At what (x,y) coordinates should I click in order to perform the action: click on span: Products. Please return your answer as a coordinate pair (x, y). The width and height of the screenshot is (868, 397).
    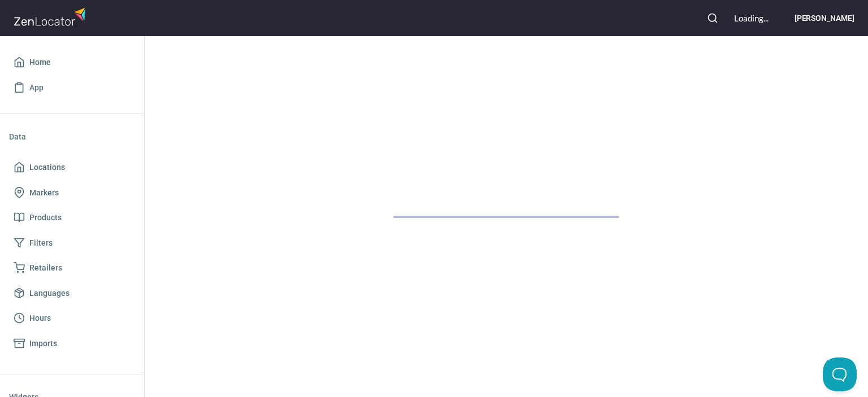
    Looking at the image, I should click on (45, 218).